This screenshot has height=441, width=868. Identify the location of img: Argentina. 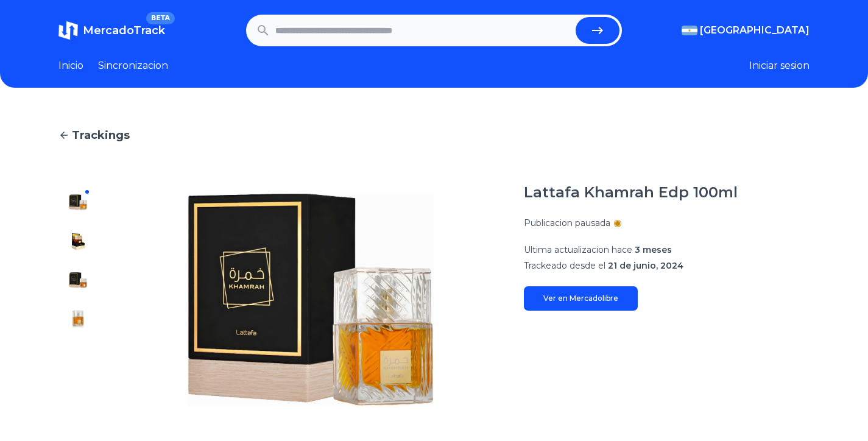
(689, 31).